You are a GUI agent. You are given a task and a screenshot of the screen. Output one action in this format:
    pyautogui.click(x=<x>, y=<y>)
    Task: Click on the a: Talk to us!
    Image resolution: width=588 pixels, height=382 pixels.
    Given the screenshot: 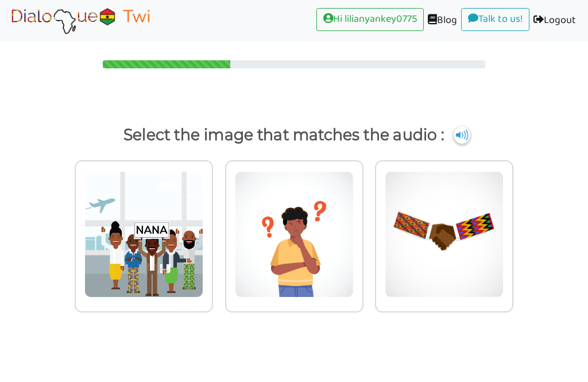 What is the action you would take?
    pyautogui.click(x=495, y=19)
    